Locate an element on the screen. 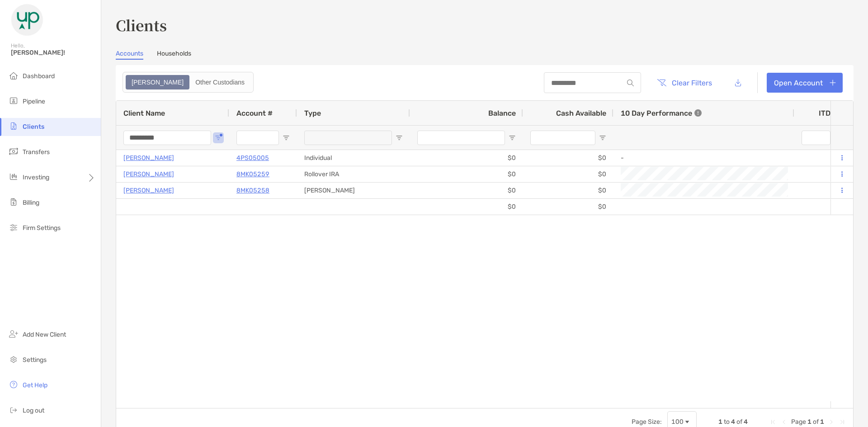 Image resolution: width=868 pixels, height=427 pixels. span: Investing is located at coordinates (35, 177).